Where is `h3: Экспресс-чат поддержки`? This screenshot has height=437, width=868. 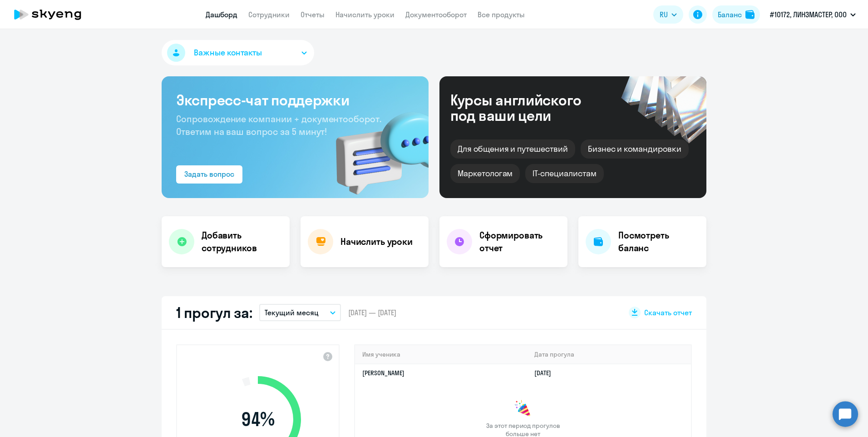
h3: Экспресс-чат поддержки is located at coordinates (295, 100).